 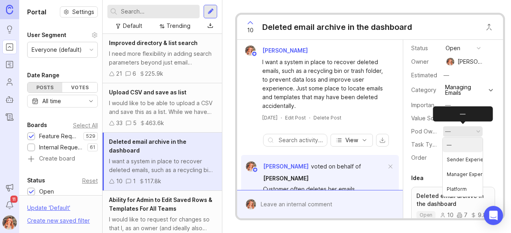 What do you see at coordinates (10, 100) in the screenshot?
I see `a: Autopilot` at bounding box center [10, 100].